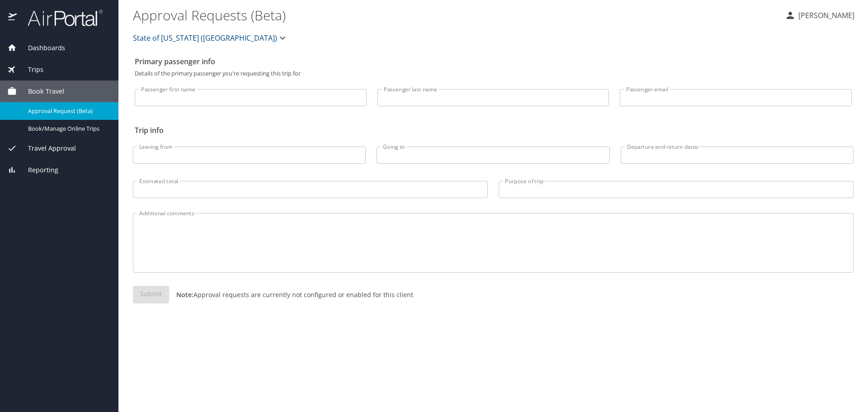  Describe the element at coordinates (68, 128) in the screenshot. I see `span: Book/Manage Online Trips` at that location.